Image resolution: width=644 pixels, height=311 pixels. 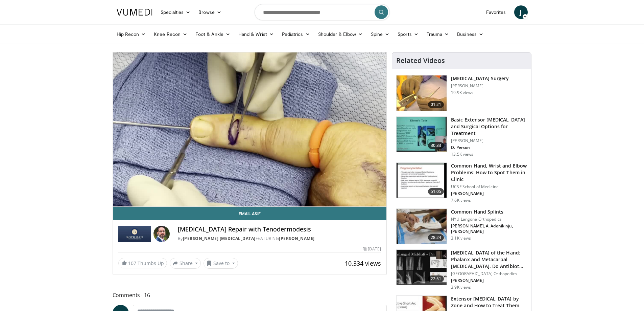 What do you see at coordinates (135, 233) in the screenshot?
I see `img: Rothman Hand Surgery` at bounding box center [135, 233].